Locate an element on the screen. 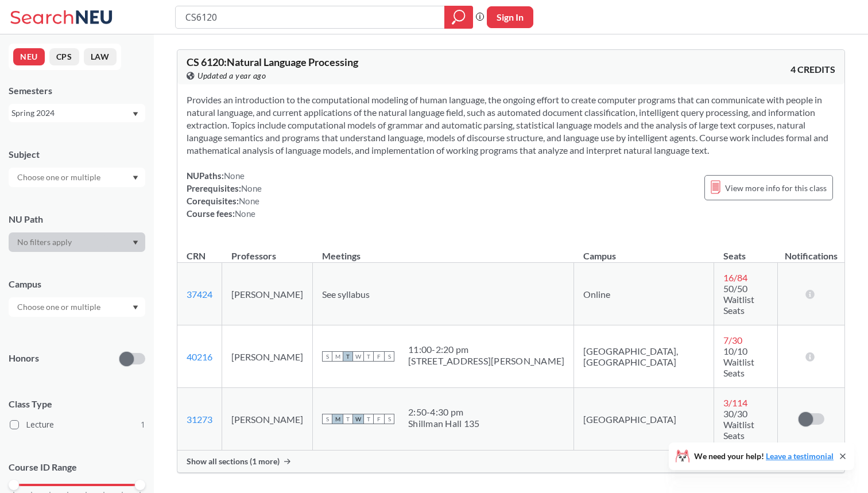 The image size is (868, 493). svg: magnifying glass is located at coordinates (459, 17).